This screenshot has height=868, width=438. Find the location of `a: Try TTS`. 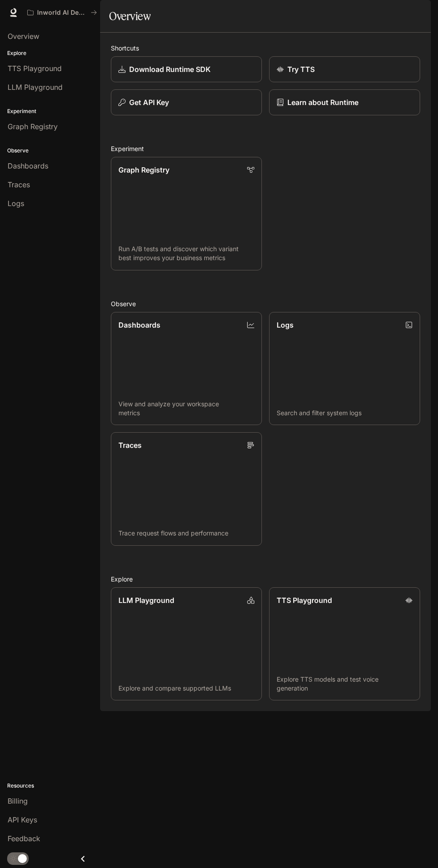

a: Try TTS is located at coordinates (345, 70).